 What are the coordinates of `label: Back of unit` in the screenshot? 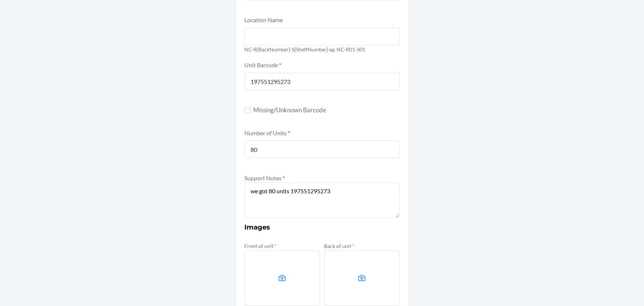 It's located at (340, 245).